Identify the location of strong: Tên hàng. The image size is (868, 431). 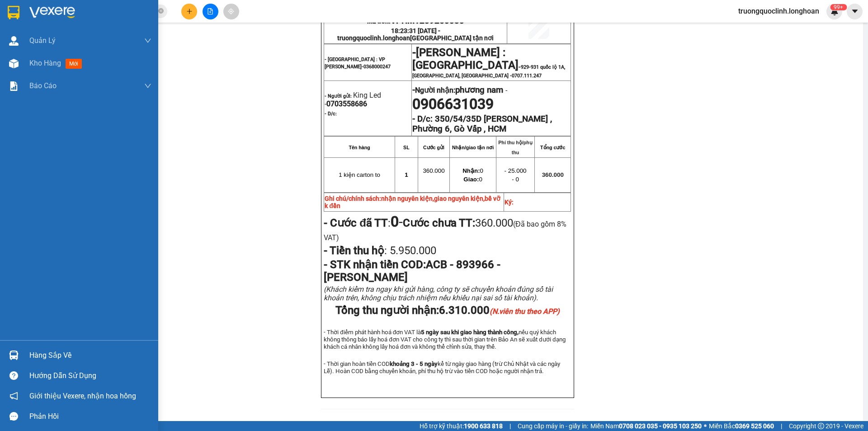
(359, 148).